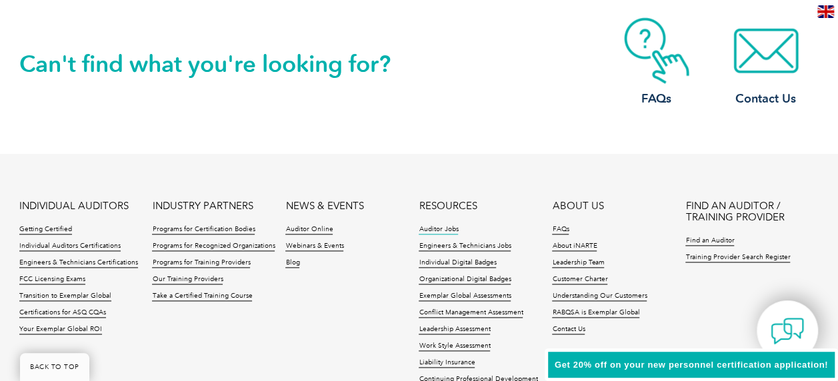 Image resolution: width=838 pixels, height=381 pixels. Describe the element at coordinates (55, 367) in the screenshot. I see `a: BACK TO TOP` at that location.